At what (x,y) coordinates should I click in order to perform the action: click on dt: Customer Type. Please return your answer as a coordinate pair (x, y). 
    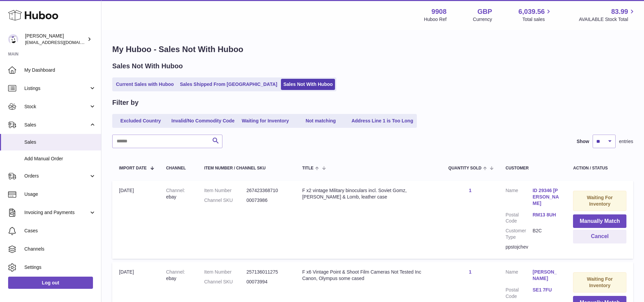
    Looking at the image, I should click on (519, 234).